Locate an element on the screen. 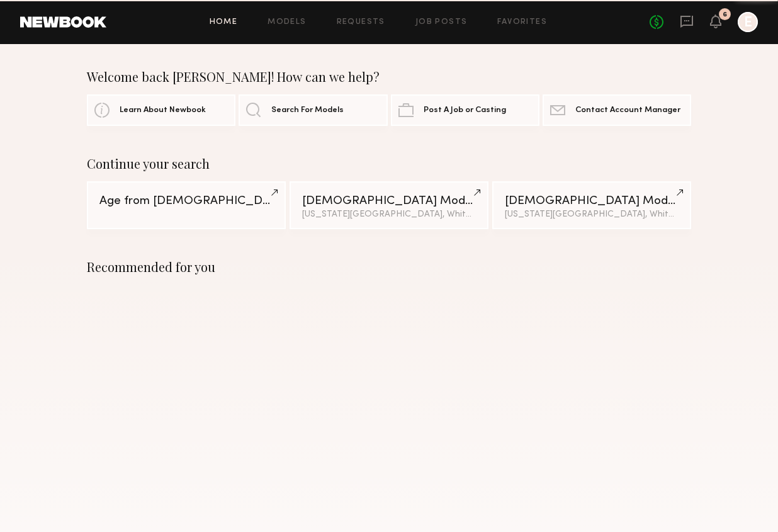  span: Learn About Newbook is located at coordinates (162, 110).